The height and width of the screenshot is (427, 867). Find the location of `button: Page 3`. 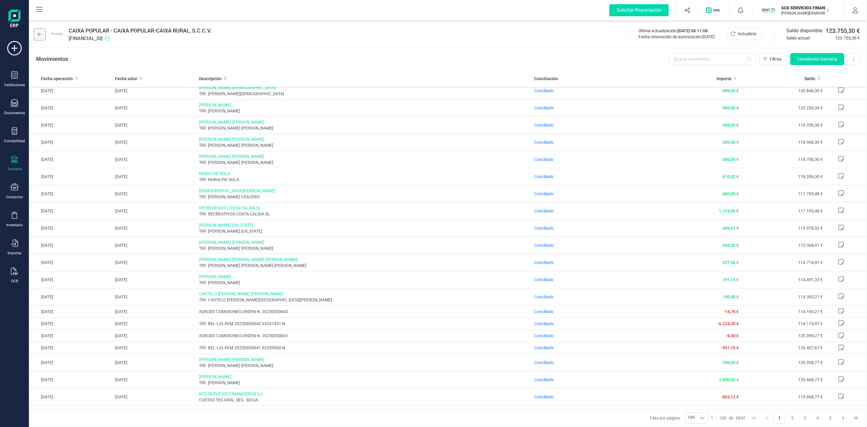

button: Page 3 is located at coordinates (805, 418).